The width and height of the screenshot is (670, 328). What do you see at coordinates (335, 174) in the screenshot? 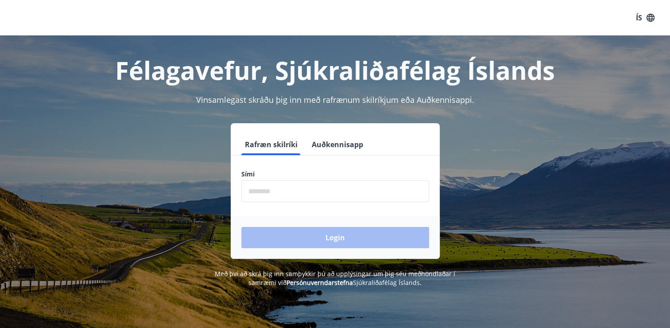
I see `label: Sími` at bounding box center [335, 174].